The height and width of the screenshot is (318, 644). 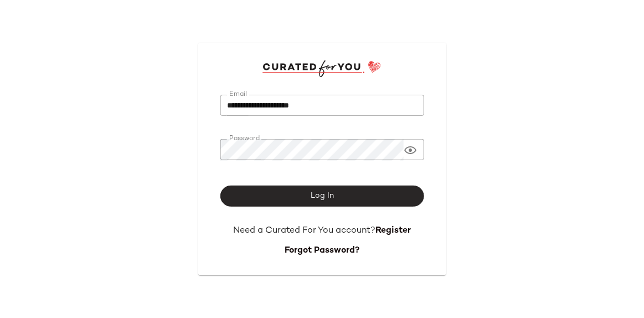 What do you see at coordinates (322, 250) in the screenshot?
I see `a: Forgot Password?` at bounding box center [322, 250].